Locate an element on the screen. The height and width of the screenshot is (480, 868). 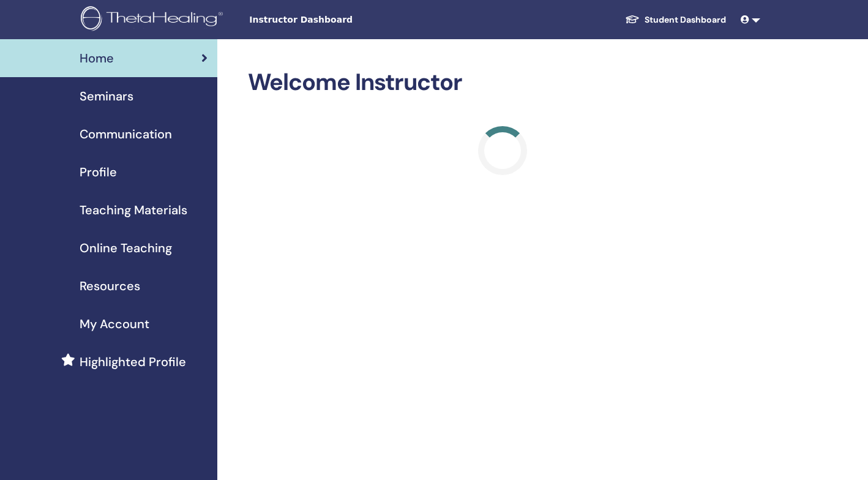
span: Home is located at coordinates (97, 58).